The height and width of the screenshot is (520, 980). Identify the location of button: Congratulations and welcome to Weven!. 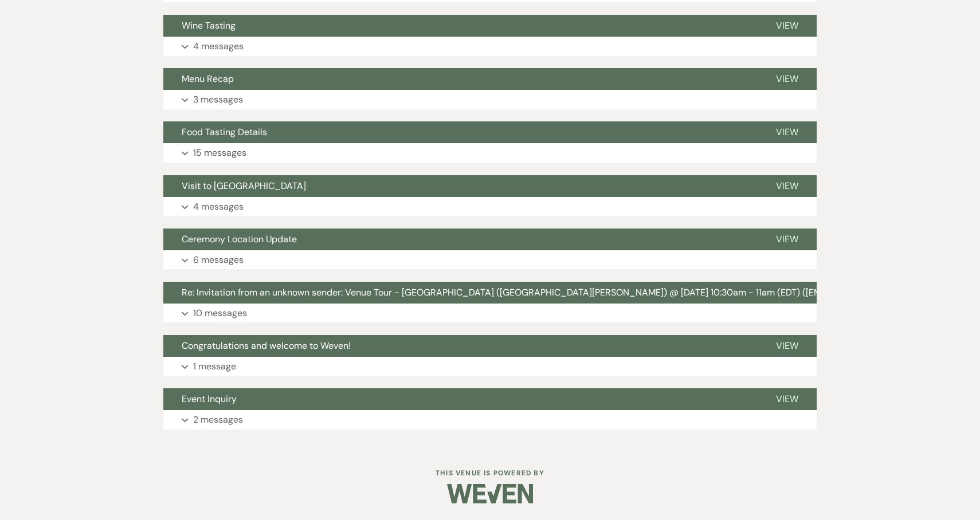
(460, 346).